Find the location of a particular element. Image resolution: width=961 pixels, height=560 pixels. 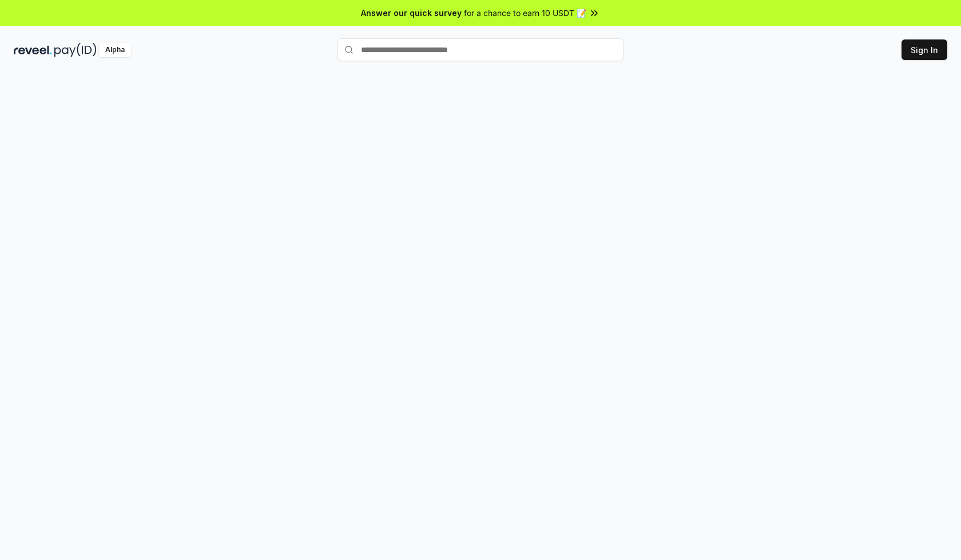

span: Answer our quick survey is located at coordinates (411, 12).